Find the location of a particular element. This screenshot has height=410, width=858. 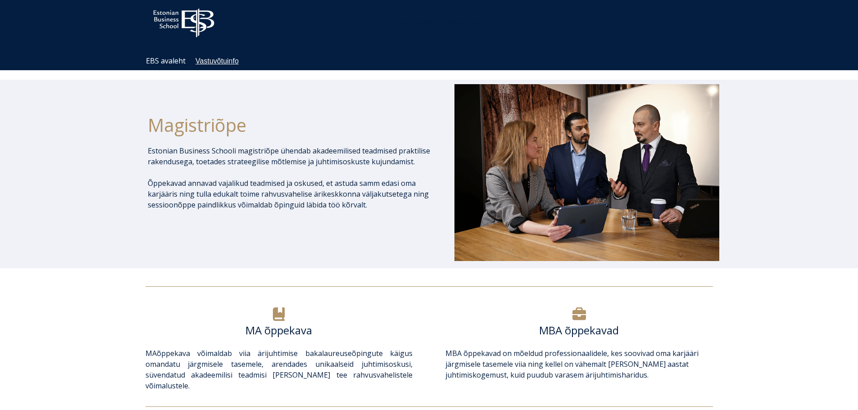

span: Community for Growth and Resp is located at coordinates (451, 22).